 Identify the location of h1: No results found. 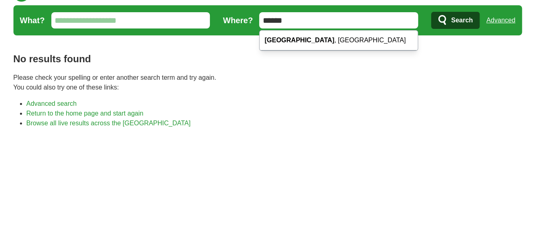
(268, 59).